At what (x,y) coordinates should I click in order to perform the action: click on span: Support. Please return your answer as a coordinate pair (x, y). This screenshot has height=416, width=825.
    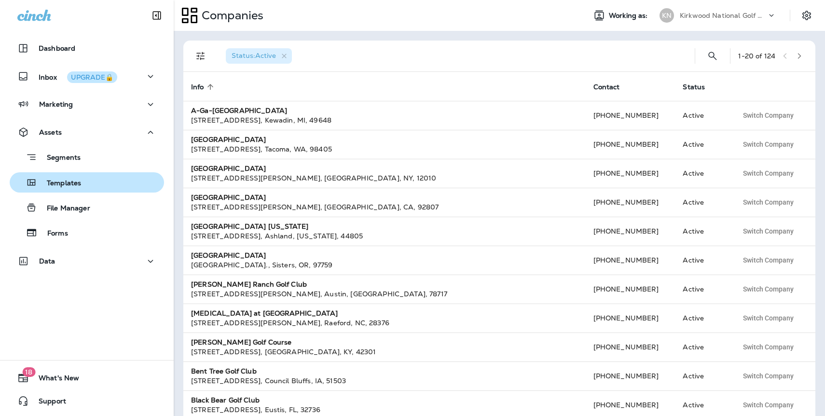
    Looking at the image, I should click on (47, 403).